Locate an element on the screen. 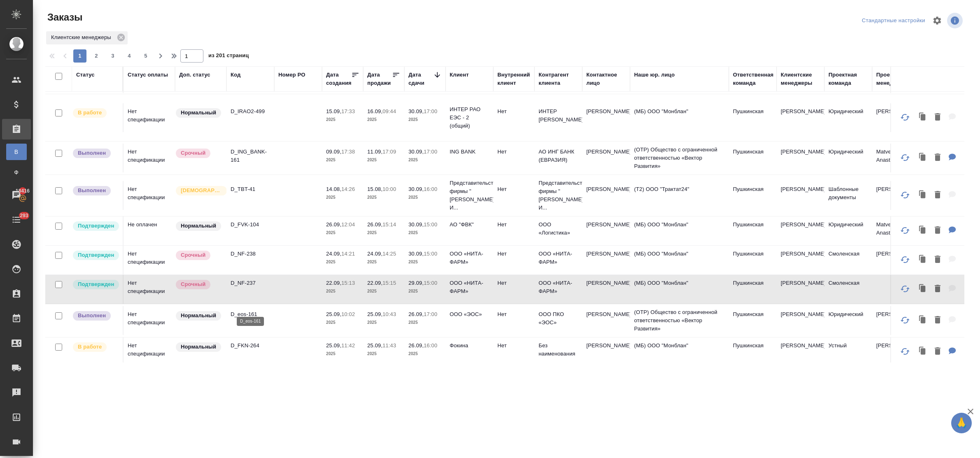  p: 15.09, is located at coordinates (334, 111).